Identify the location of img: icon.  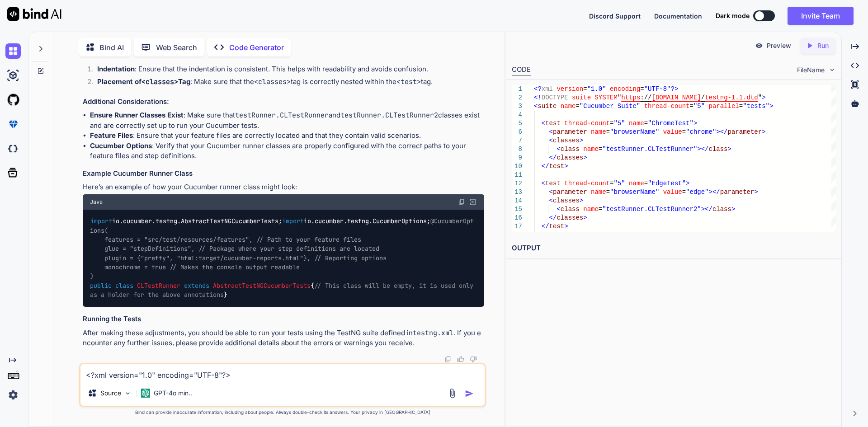
(470, 394).